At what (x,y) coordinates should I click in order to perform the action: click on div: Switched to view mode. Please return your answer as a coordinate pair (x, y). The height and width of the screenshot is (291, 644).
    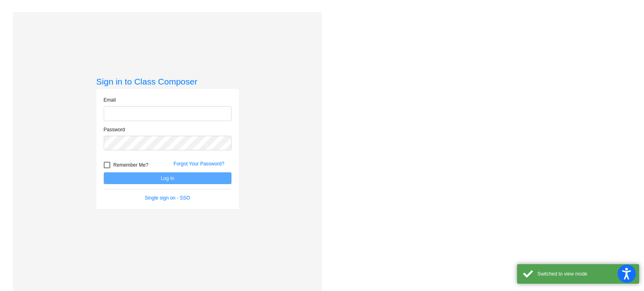
    Looking at the image, I should click on (585, 274).